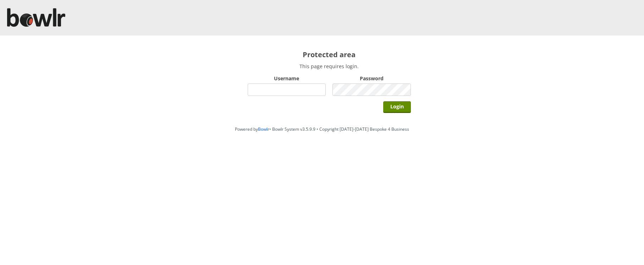  Describe the element at coordinates (264, 129) in the screenshot. I see `a: Bowlr` at that location.